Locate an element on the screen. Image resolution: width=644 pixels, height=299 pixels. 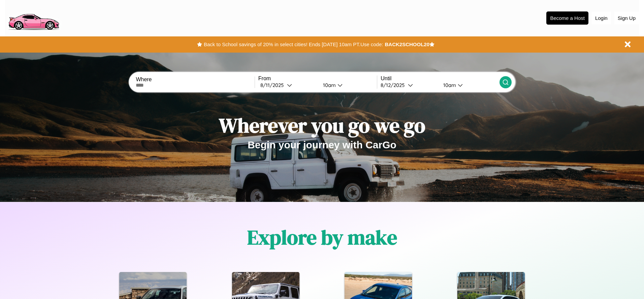
b: BACK2SCHOOL20 is located at coordinates (407, 44).